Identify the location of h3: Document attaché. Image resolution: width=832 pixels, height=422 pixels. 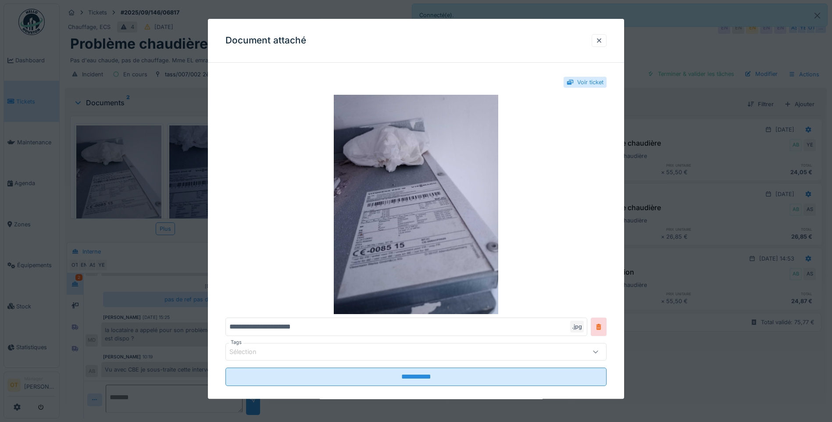
(266, 40).